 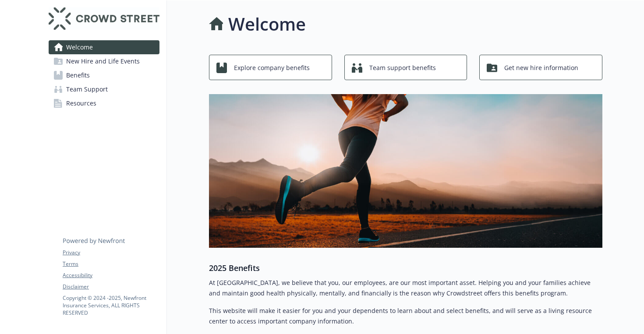 I want to click on a: Resources, so click(x=104, y=103).